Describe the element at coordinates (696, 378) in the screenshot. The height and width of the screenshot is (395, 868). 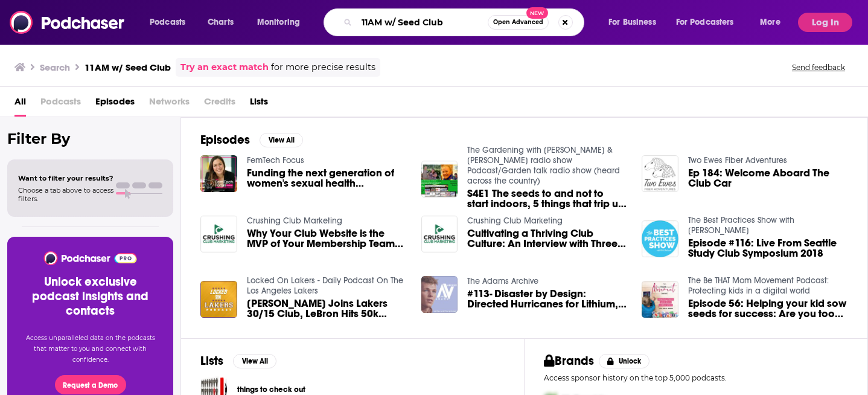
I see `p: Access sponsor history on the top 5,000 podcasts.` at that location.